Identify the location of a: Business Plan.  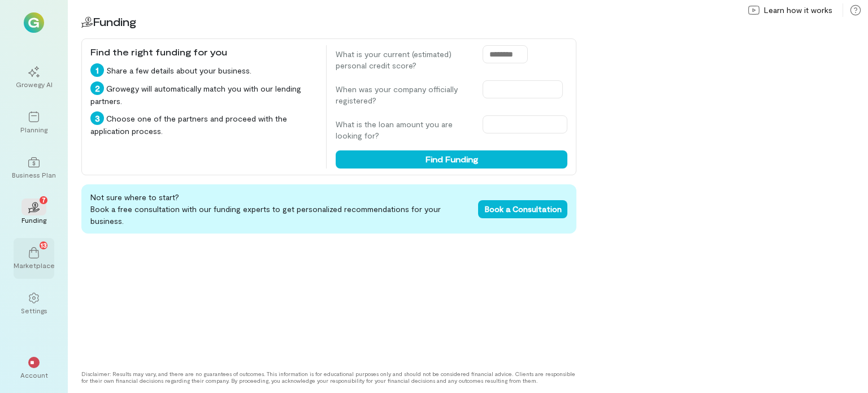
(34, 168).